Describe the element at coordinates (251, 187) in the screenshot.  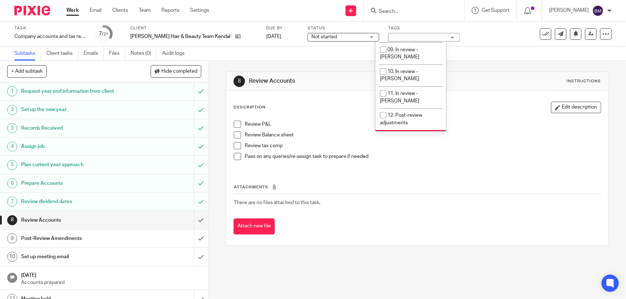
I see `span: Attachments` at that location.